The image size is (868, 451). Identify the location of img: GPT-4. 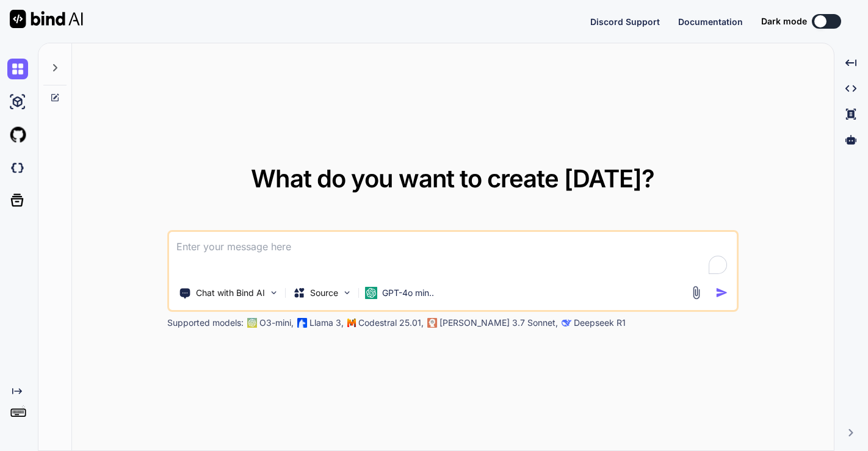
(252, 323).